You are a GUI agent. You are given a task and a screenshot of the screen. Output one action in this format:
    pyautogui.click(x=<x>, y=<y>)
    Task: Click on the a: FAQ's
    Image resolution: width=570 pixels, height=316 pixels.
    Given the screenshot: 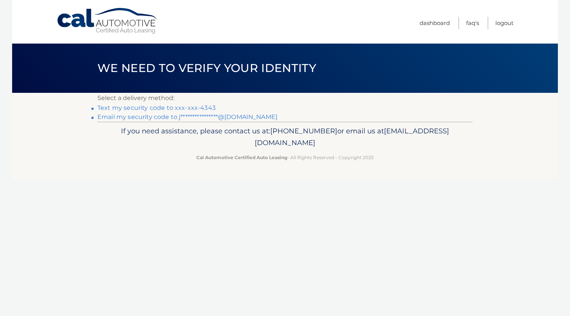 What is the action you would take?
    pyautogui.click(x=472, y=23)
    